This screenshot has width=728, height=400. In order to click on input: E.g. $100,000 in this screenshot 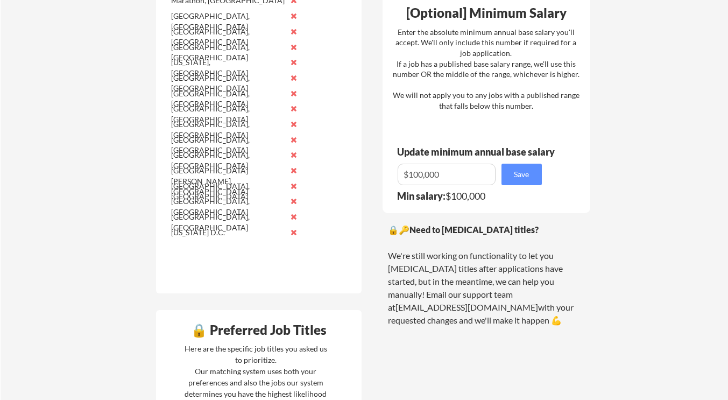, I will do `click(446, 174)`.